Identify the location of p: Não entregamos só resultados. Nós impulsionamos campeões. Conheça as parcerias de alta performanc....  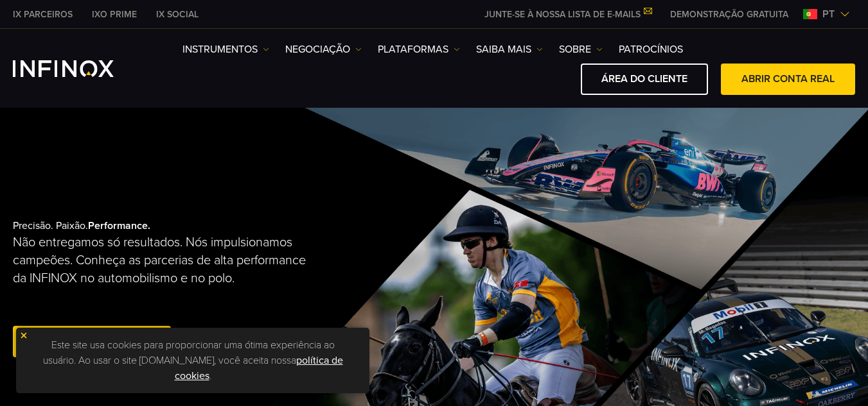
(164, 261).